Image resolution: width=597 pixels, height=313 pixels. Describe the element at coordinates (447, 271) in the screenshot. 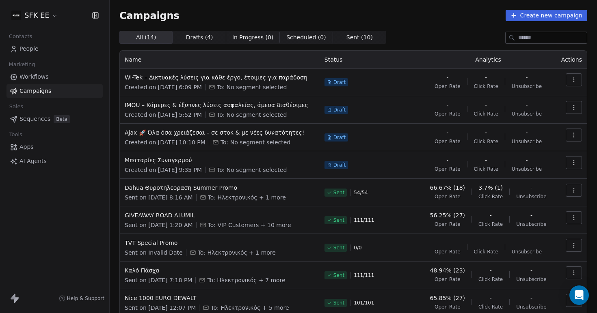

I see `span: 48.94% (23)` at that location.